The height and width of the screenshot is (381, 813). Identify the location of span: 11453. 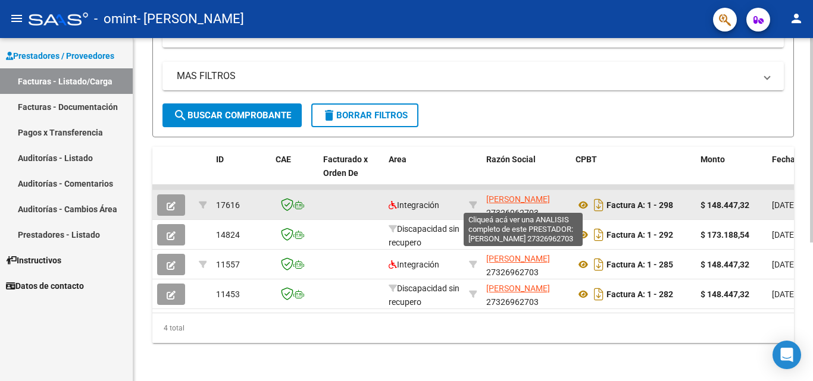
(228, 295).